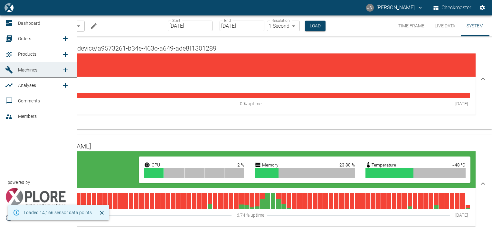 The height and width of the screenshot is (228, 492). Describe the element at coordinates (281, 20) in the screenshot. I see `label: Resolution` at that location.